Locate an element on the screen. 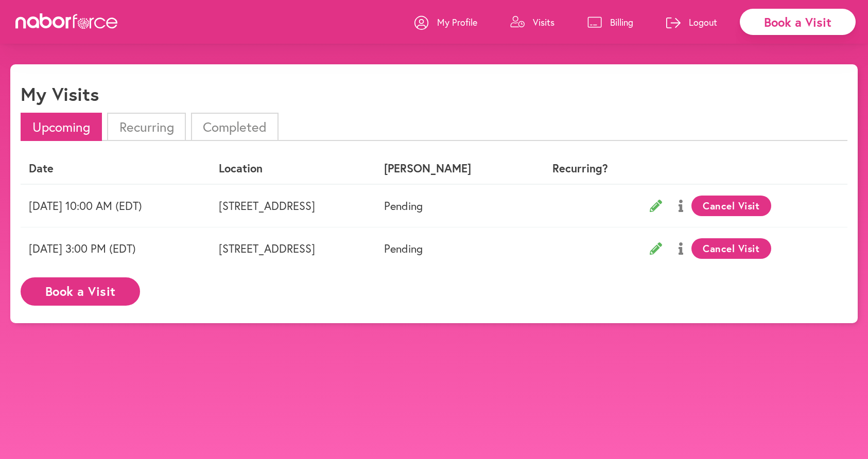  p: My Profile is located at coordinates (457, 22).